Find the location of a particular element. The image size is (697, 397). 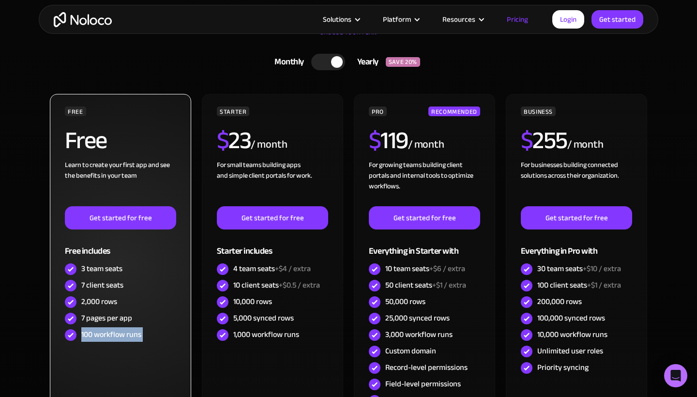

span: +$10 / extra is located at coordinates (601, 268).